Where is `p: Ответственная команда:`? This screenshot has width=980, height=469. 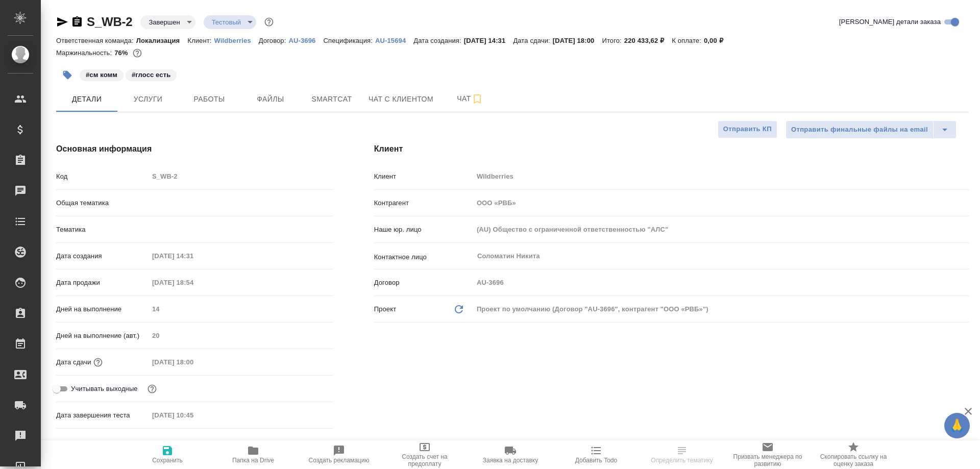 p: Ответственная команда: is located at coordinates (96, 40).